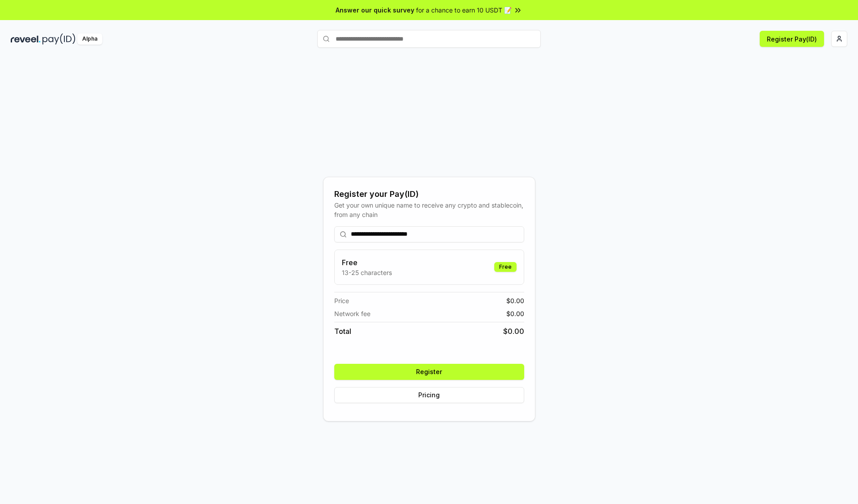 The width and height of the screenshot is (858, 504). Describe the element at coordinates (342, 300) in the screenshot. I see `span: Price` at that location.